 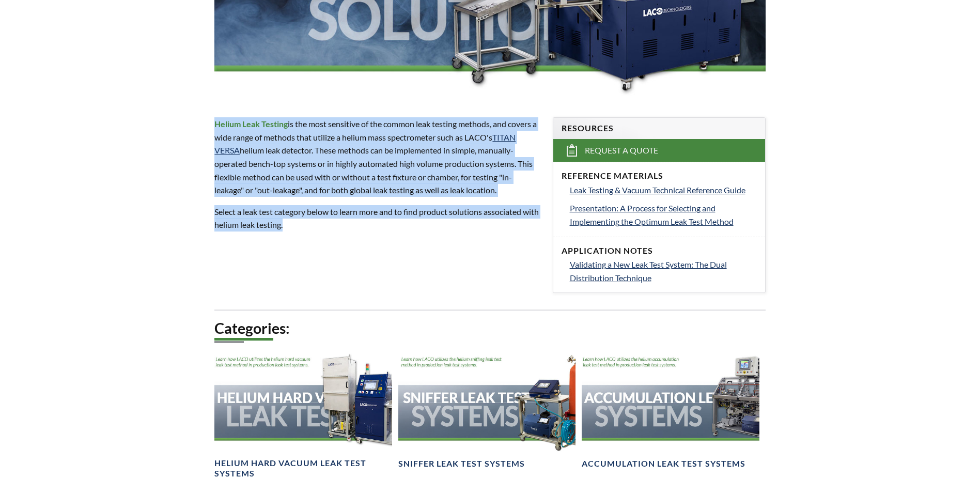 What do you see at coordinates (663, 271) in the screenshot?
I see `a: Validating a New Leak Test System: The Dual Distribution Technique` at bounding box center [663, 271].